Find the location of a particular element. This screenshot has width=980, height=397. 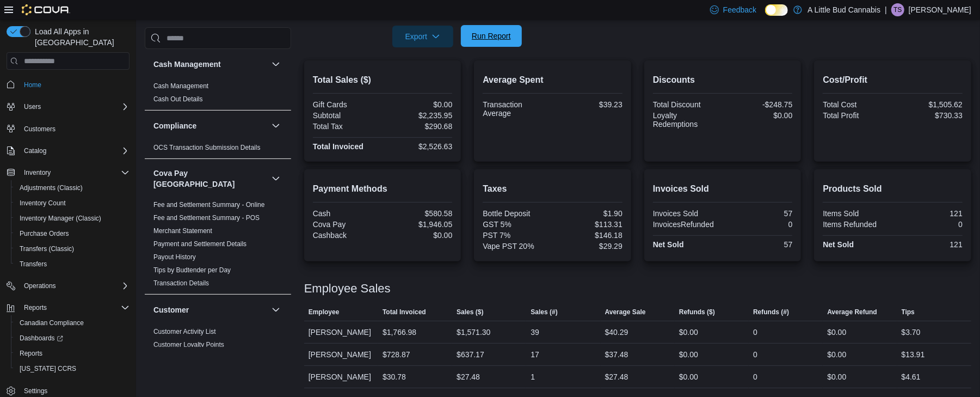

span: Inventory Manager (Classic) is located at coordinates (73, 218).